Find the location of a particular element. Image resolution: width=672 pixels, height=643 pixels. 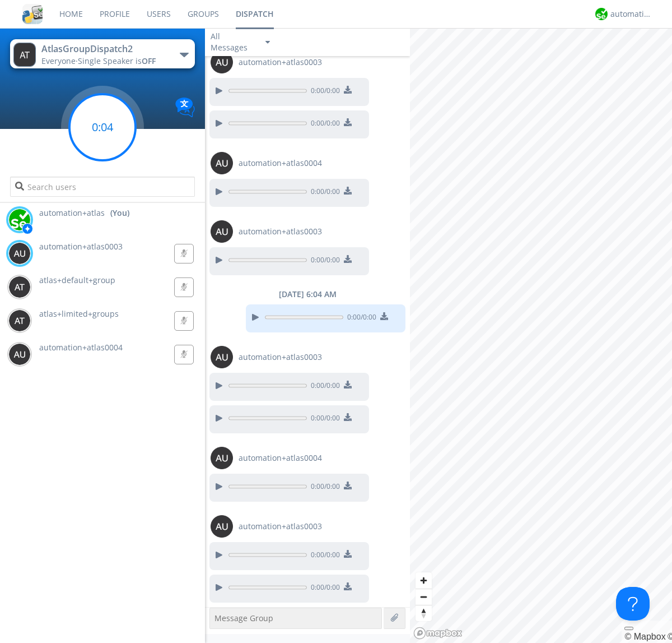

div: Everyone · is located at coordinates (104, 61).